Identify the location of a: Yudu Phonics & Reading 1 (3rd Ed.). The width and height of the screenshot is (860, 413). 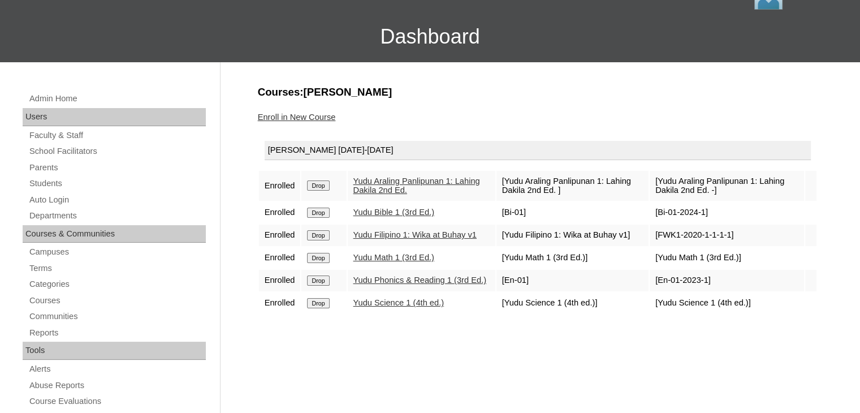
(420, 280).